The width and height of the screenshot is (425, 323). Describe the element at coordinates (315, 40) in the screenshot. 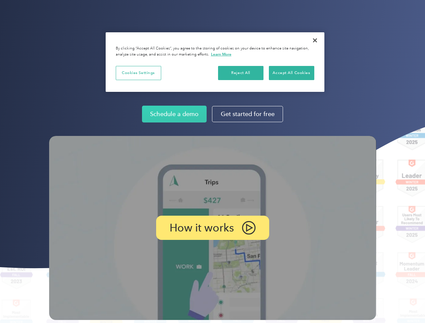

I see `button: Close` at that location.